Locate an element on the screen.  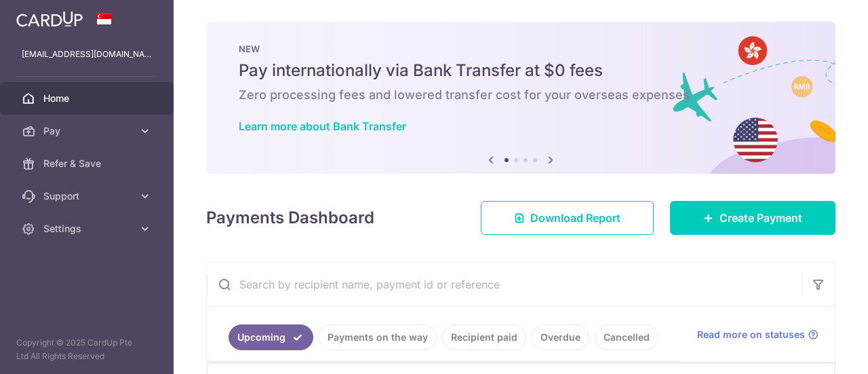
a: Overdue is located at coordinates (560, 337).